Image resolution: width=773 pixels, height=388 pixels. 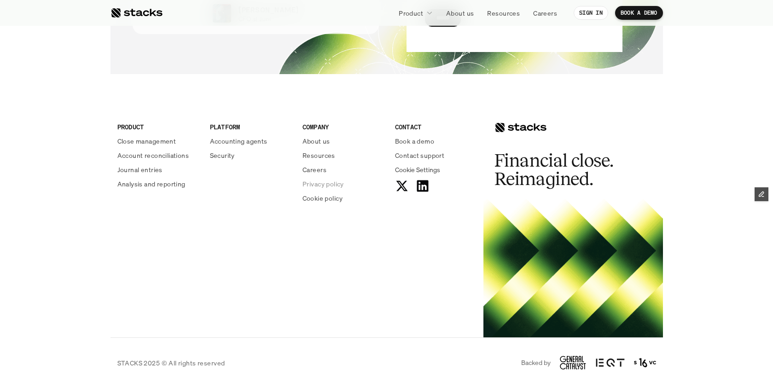 I want to click on p: Account reconciliations, so click(x=153, y=155).